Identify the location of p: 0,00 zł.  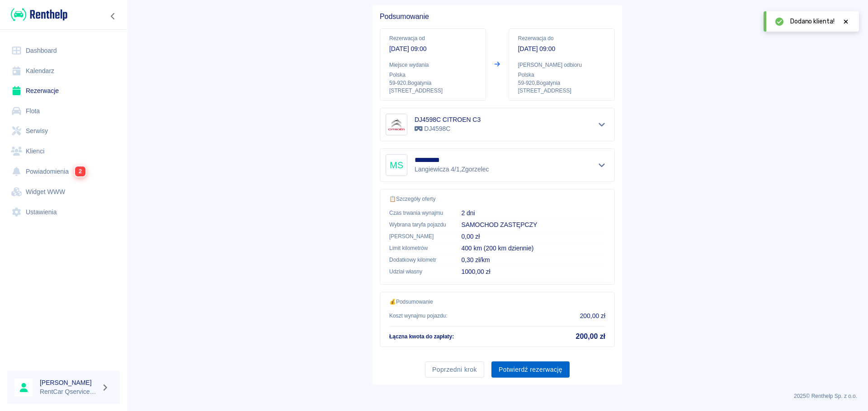
(533, 236).